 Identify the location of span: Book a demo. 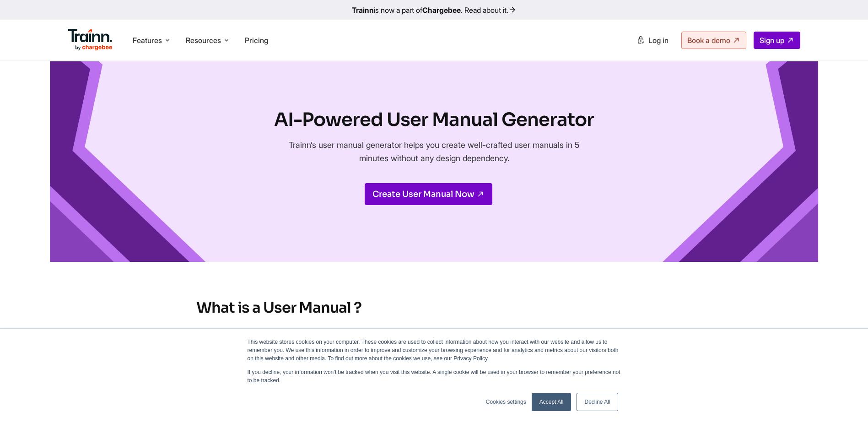
(709, 40).